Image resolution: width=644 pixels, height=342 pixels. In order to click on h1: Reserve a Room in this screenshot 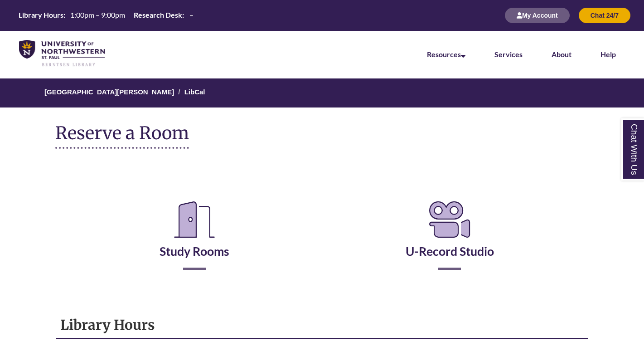, I will do `click(122, 136)`.